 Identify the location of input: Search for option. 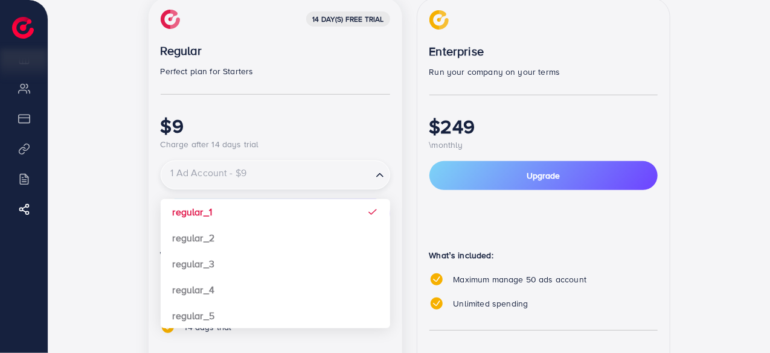
(266, 175).